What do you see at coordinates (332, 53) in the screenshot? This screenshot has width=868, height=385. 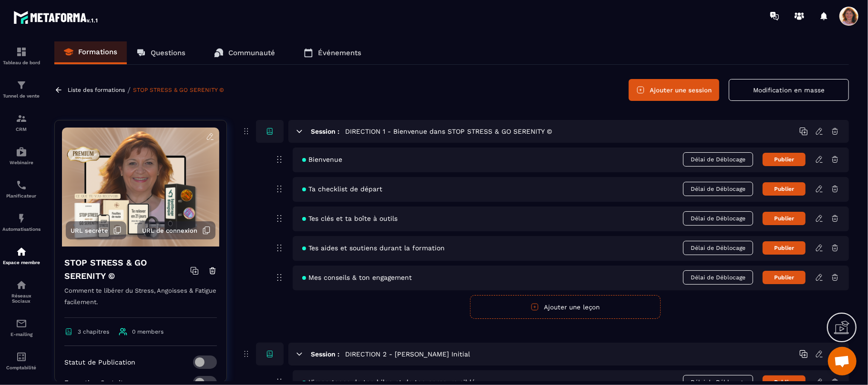 I see `a: Événements` at bounding box center [332, 53].